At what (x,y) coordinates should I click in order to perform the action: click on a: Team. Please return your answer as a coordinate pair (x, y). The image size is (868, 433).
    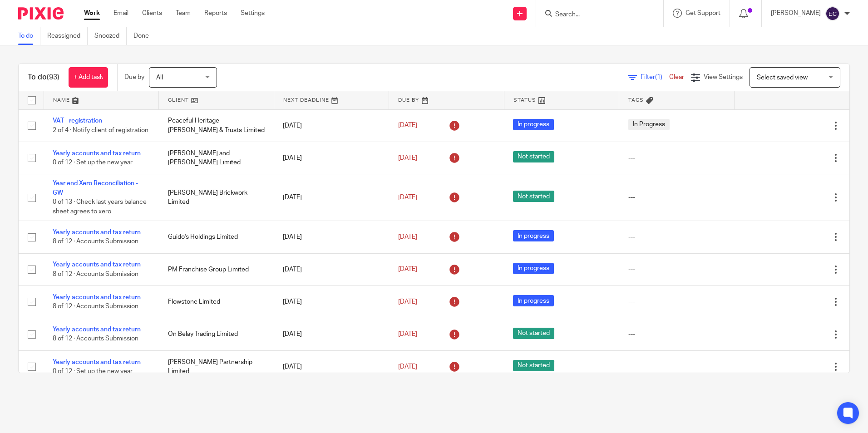
    Looking at the image, I should click on (183, 13).